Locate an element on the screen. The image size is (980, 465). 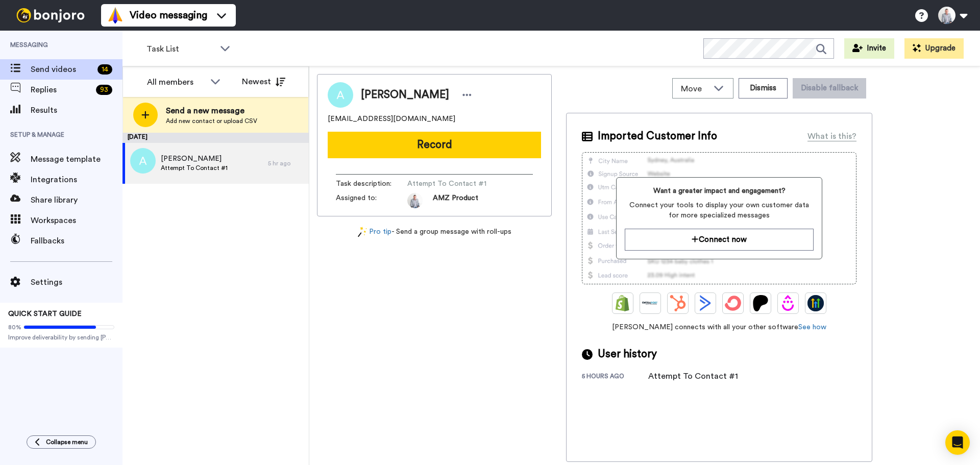
span: Want a greater impact and engagement? is located at coordinates (719, 191).